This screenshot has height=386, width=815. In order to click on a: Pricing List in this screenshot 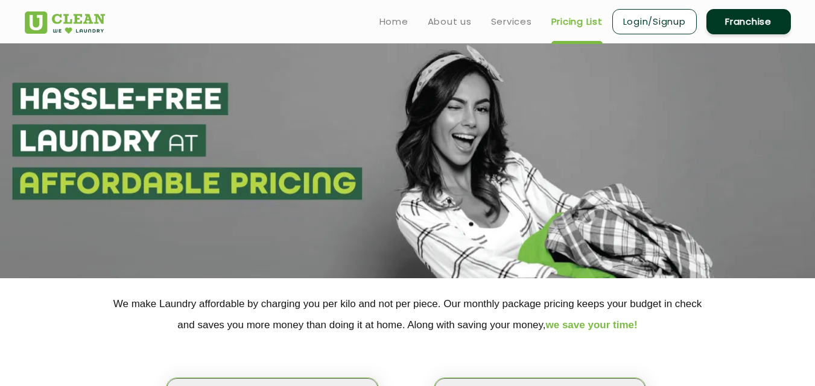, I will do `click(576, 22)`.